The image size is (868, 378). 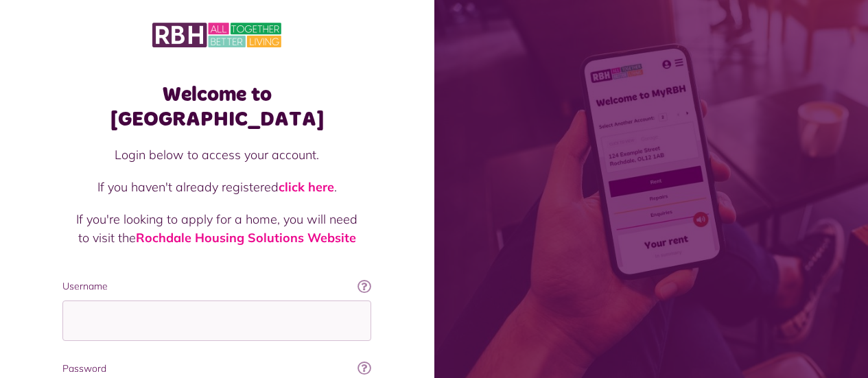 What do you see at coordinates (217, 228) in the screenshot?
I see `p: If you're looking to apply for a home, you will need to visit the` at bounding box center [217, 228].